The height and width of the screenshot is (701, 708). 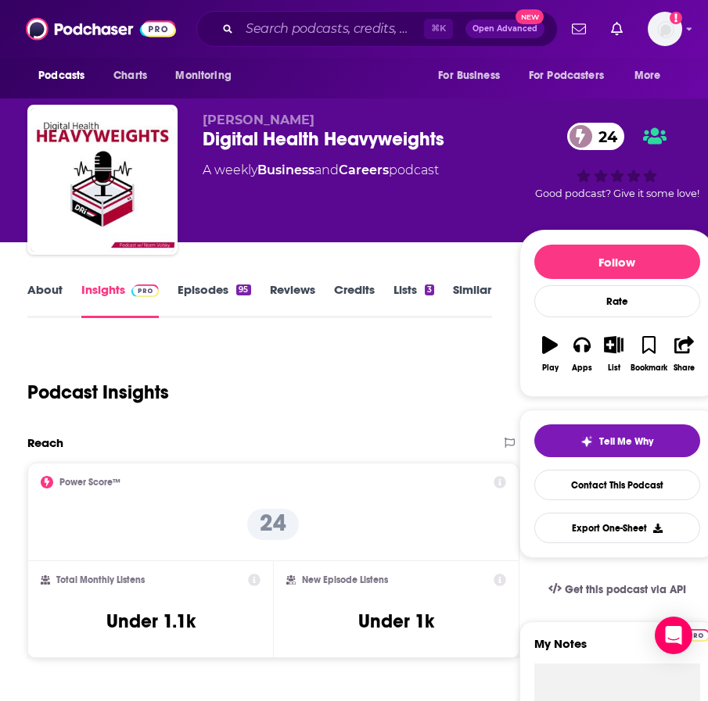 I want to click on span: ⌘ K, so click(x=438, y=29).